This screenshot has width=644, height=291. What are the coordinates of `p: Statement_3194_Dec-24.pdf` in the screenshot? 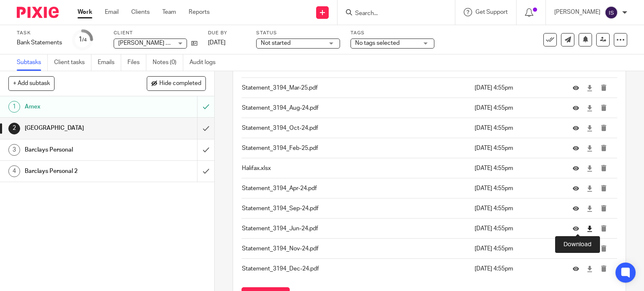 It's located at (356, 268).